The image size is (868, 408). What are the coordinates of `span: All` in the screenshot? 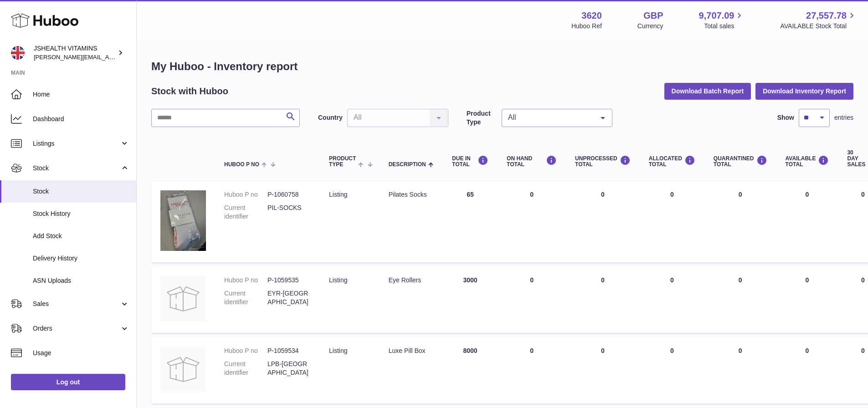 It's located at (550, 118).